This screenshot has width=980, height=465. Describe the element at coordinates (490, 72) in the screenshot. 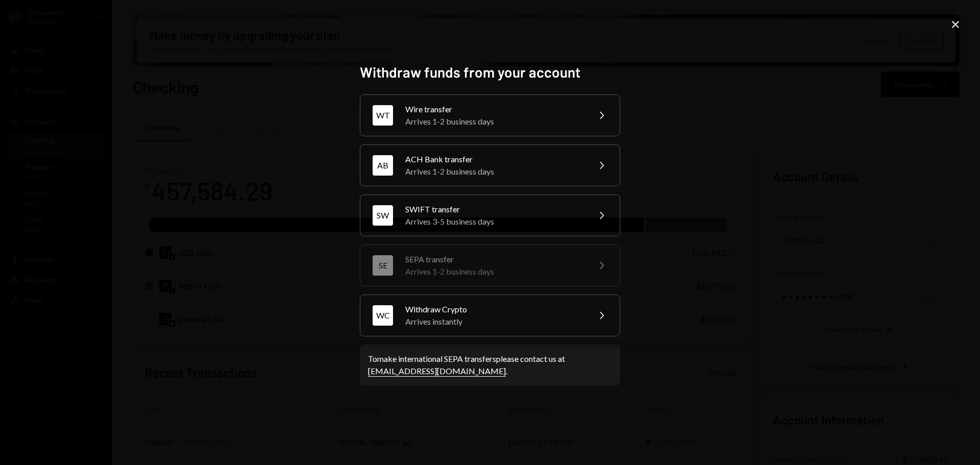

I see `h2: Withdraw funds from your account` at that location.